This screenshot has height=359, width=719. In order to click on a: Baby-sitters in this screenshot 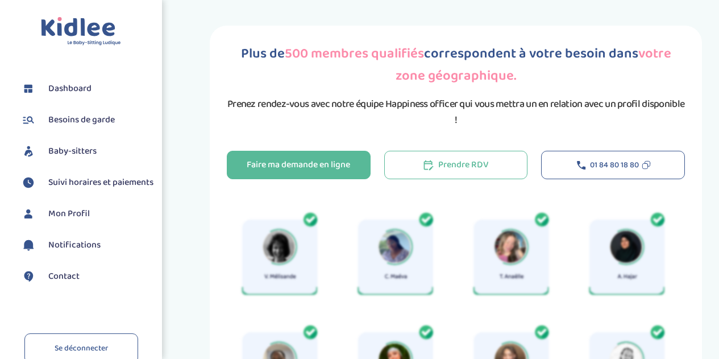, I will do `click(86, 151)`.